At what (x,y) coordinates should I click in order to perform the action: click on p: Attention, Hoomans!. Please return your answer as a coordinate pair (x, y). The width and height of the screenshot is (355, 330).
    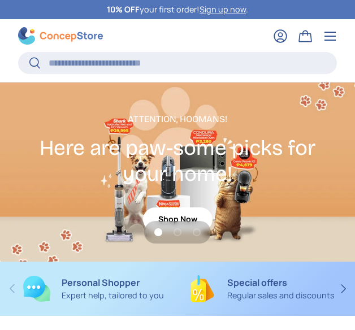
    Looking at the image, I should click on (177, 119).